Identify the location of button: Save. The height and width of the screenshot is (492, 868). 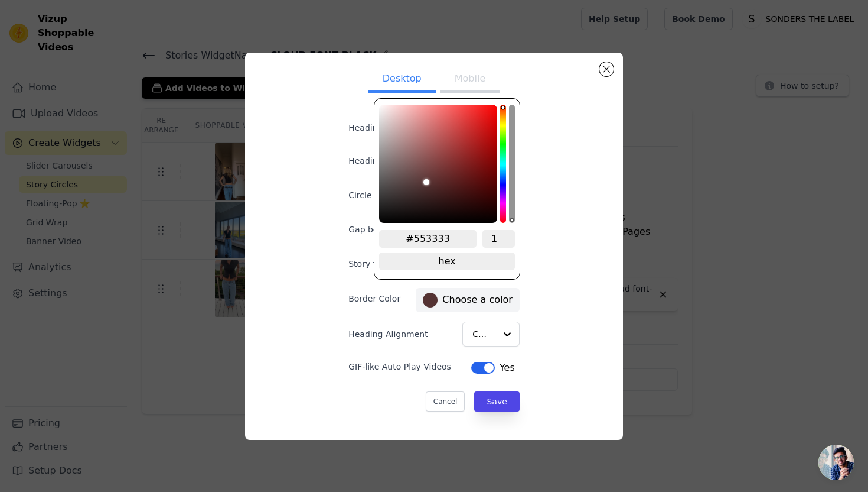
(497, 401).